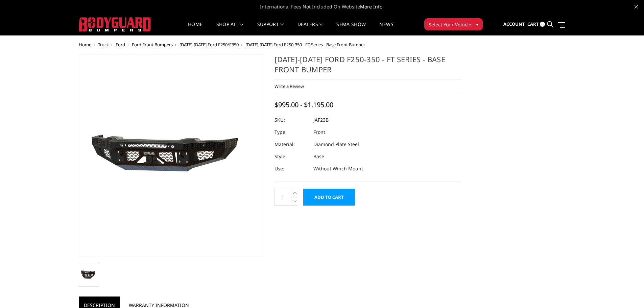  I want to click on a: shop all, so click(230, 28).